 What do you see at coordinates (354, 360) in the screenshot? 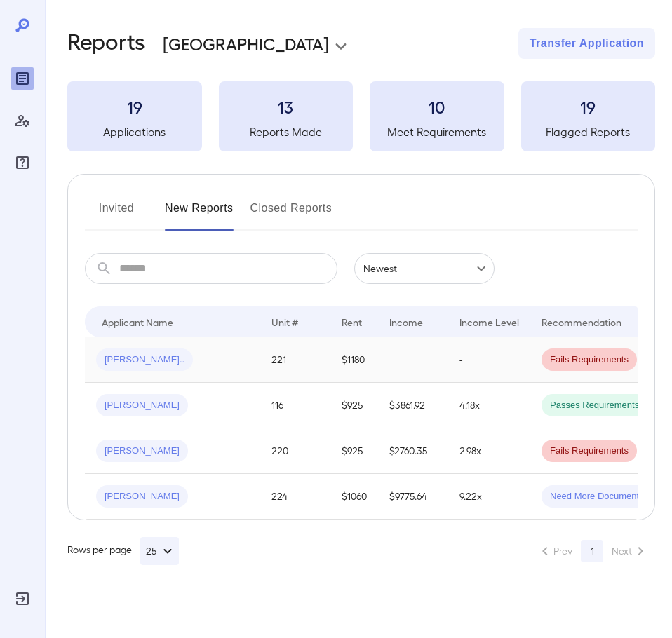
I see `td: $1180` at bounding box center [354, 360].